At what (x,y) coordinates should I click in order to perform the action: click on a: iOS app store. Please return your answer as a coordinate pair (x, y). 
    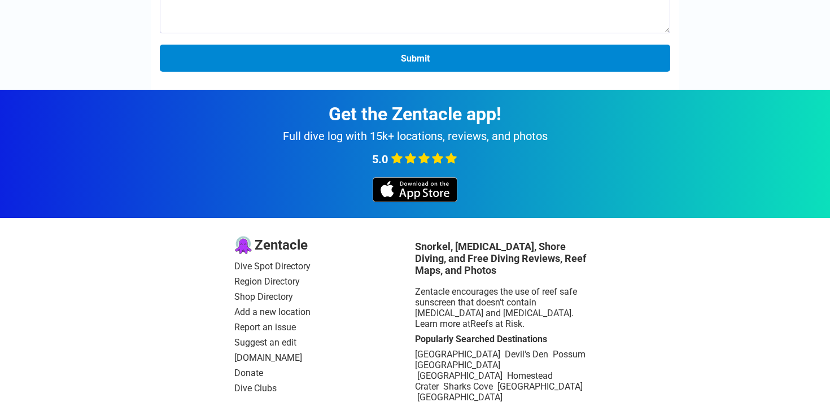
    Looking at the image, I should click on (415, 199).